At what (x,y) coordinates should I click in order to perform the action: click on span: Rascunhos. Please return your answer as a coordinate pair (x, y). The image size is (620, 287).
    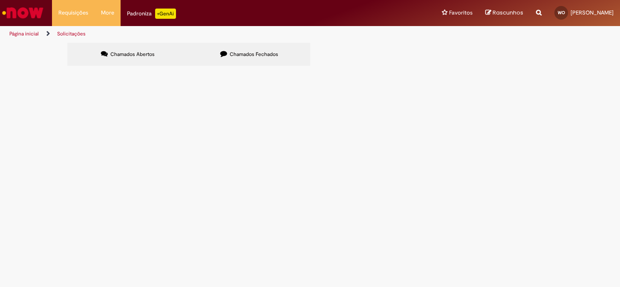
    Looking at the image, I should click on (508, 12).